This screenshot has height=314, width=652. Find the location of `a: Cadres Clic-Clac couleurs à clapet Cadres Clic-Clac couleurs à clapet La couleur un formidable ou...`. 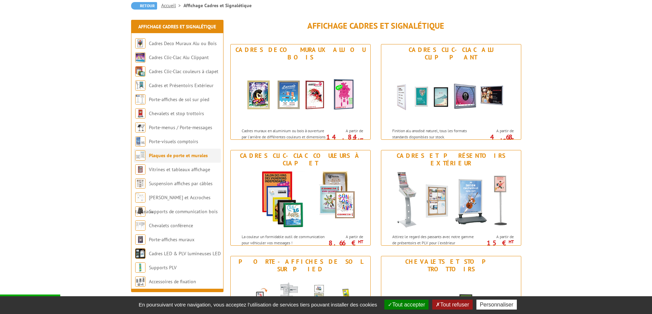

a: Cadres Clic-Clac couleurs à clapet Cadres Clic-Clac couleurs à clapet La couleur un formidable ou... is located at coordinates (300, 198).